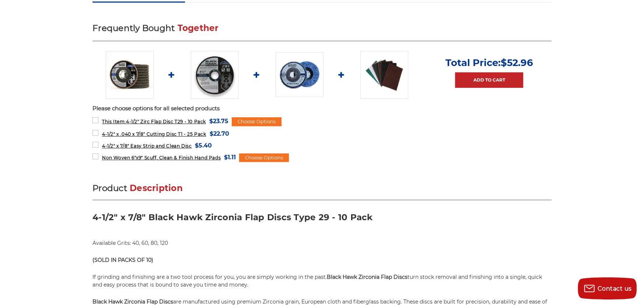 The height and width of the screenshot is (305, 644). Describe the element at coordinates (489, 80) in the screenshot. I see `a: Add to Cart` at that location.